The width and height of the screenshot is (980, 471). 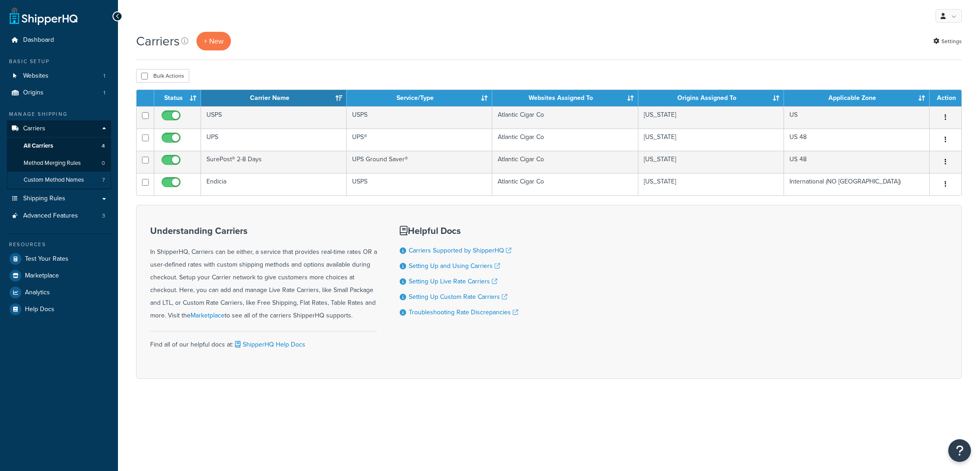 What do you see at coordinates (274, 139) in the screenshot?
I see `td: UPS` at bounding box center [274, 139].